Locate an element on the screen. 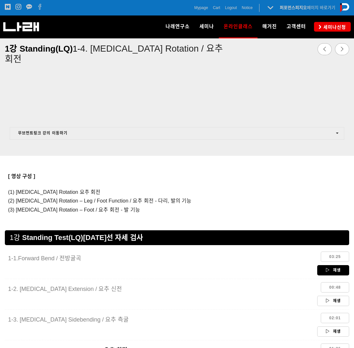  a: 1-1.Forward Bend / 전방굴곡 is located at coordinates (148, 258).